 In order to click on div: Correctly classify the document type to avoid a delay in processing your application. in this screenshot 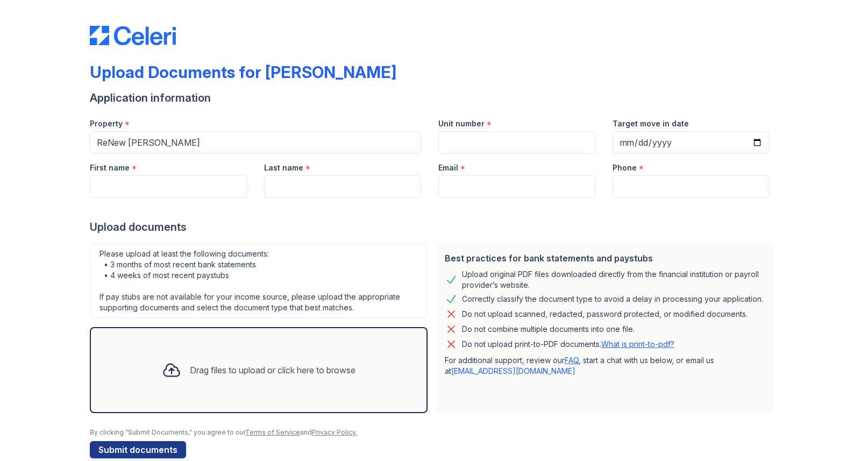, I will do `click(613, 299)`.